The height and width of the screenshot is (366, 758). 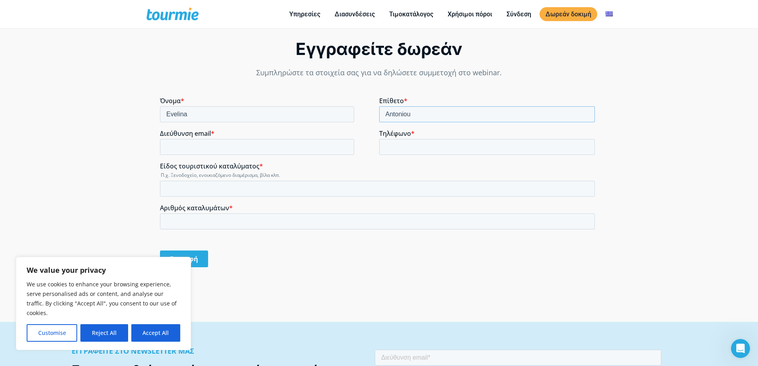 What do you see at coordinates (305, 14) in the screenshot?
I see `a: Υπηρεσίες` at bounding box center [305, 14].